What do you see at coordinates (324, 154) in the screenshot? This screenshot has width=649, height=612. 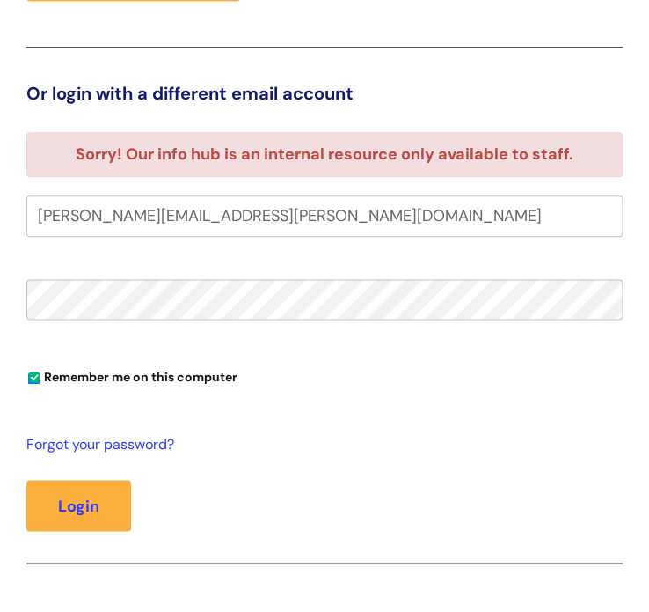 I see `li: Sorry! Our info hub is an internal resource only available to staff.` at bounding box center [324, 154].